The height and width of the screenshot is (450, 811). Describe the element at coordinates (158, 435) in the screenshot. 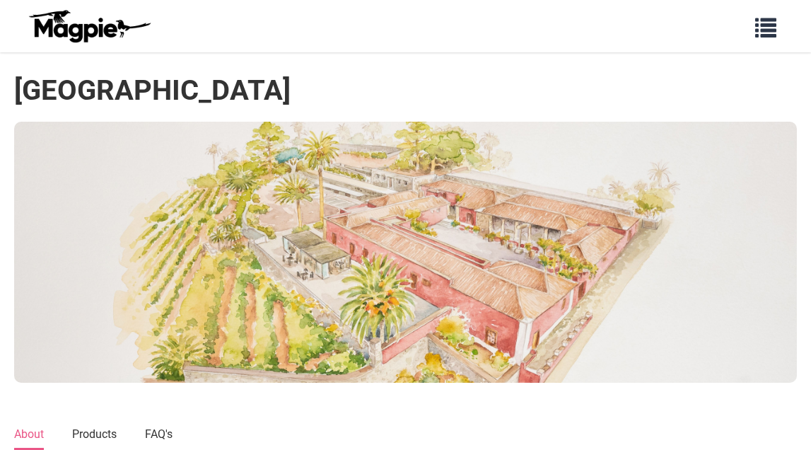

I see `a: FAQ's` at that location.